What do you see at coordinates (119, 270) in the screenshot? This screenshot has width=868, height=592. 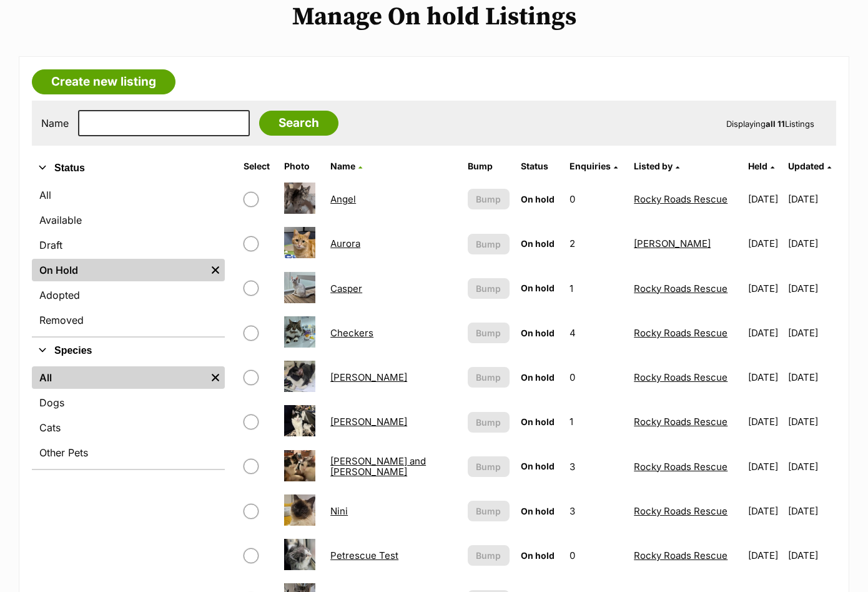 I see `a: On Hold` at bounding box center [119, 270].